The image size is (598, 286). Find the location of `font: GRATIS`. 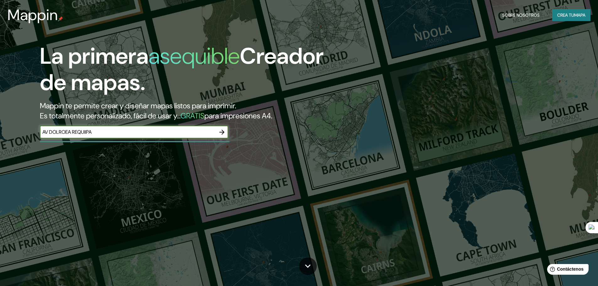

font: GRATIS is located at coordinates (192, 115).